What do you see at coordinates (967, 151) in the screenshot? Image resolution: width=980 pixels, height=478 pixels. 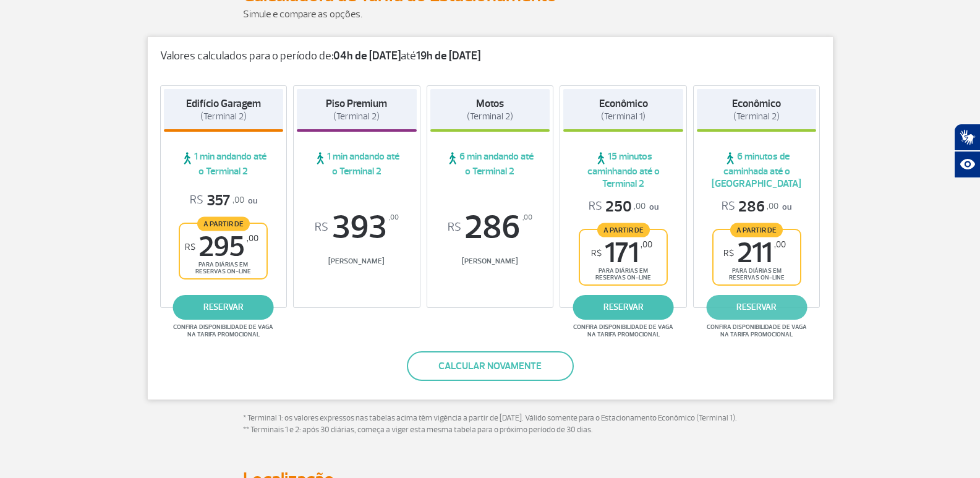 I see `div: Plugin de acessibilidade da Hand Talk.` at bounding box center [967, 151].